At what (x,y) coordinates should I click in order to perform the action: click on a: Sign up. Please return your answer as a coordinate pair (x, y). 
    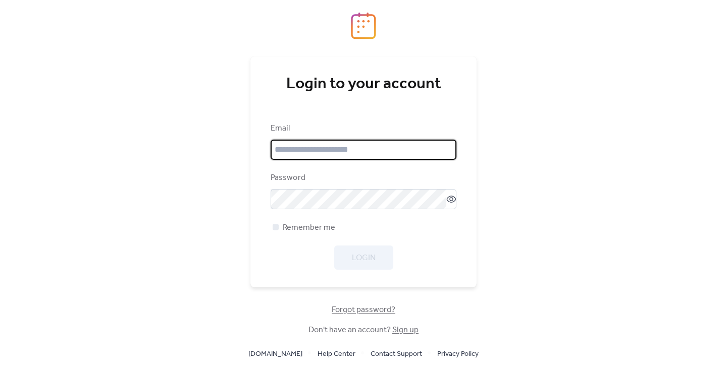
    Looking at the image, I should click on (405, 330).